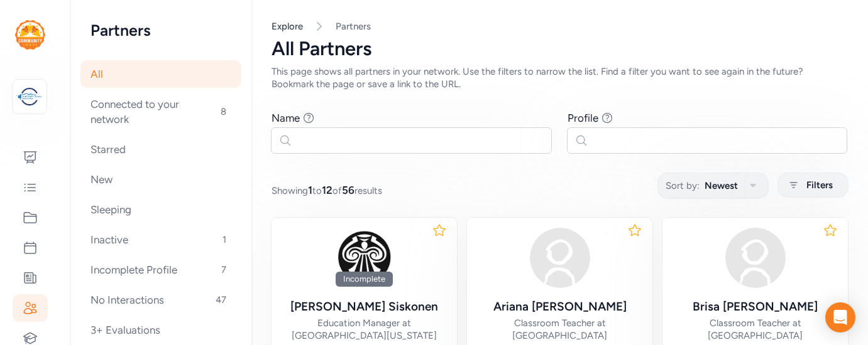  What do you see at coordinates (364, 259) in the screenshot?
I see `img: 5eS4PyzVSfO6sTVTfhus` at bounding box center [364, 259].